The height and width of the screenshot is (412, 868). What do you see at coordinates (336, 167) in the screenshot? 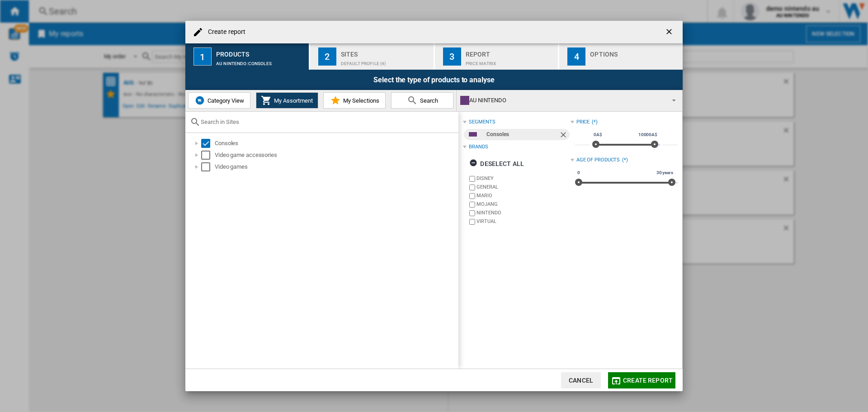
I see `div: Video games` at bounding box center [336, 167].